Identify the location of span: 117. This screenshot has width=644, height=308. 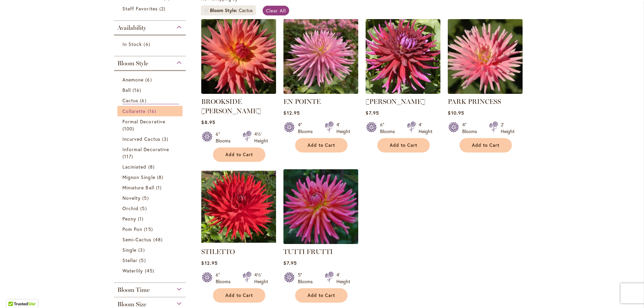
(128, 157).